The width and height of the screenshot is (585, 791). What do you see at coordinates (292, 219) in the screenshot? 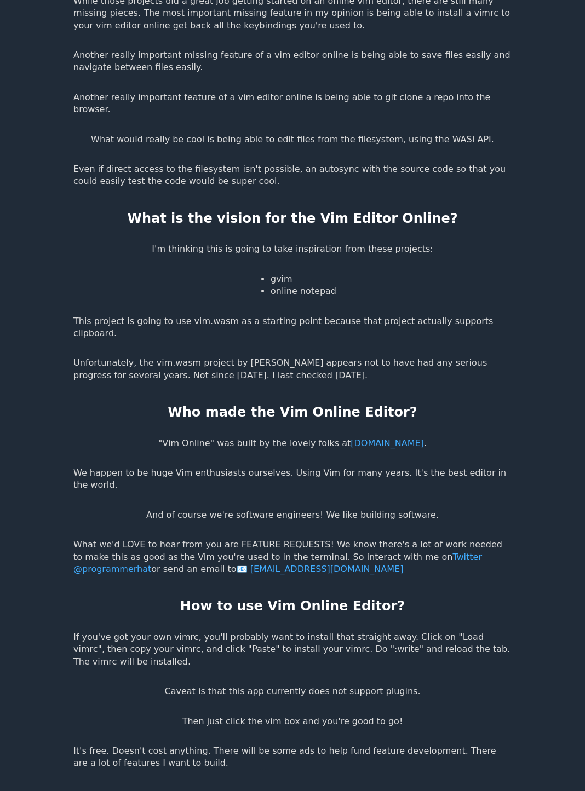
I see `h2: What is the vision for the Vim Editor Online?` at bounding box center [292, 219].